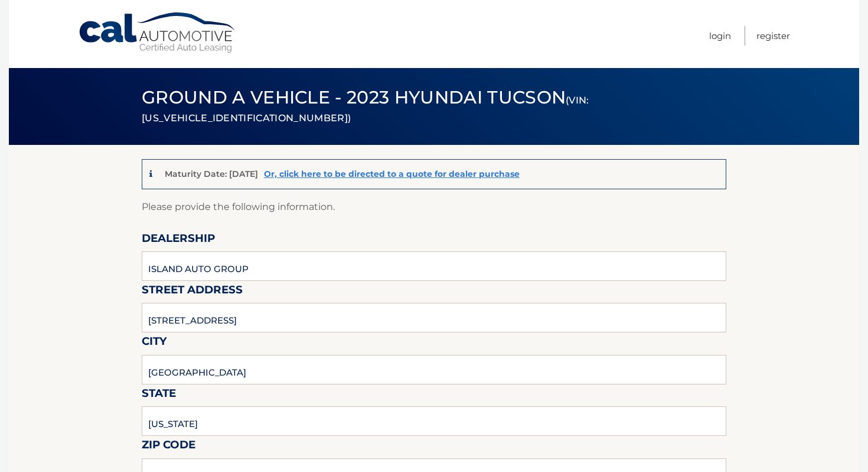 The width and height of the screenshot is (868, 472). Describe the element at coordinates (720, 35) in the screenshot. I see `a: Login` at that location.